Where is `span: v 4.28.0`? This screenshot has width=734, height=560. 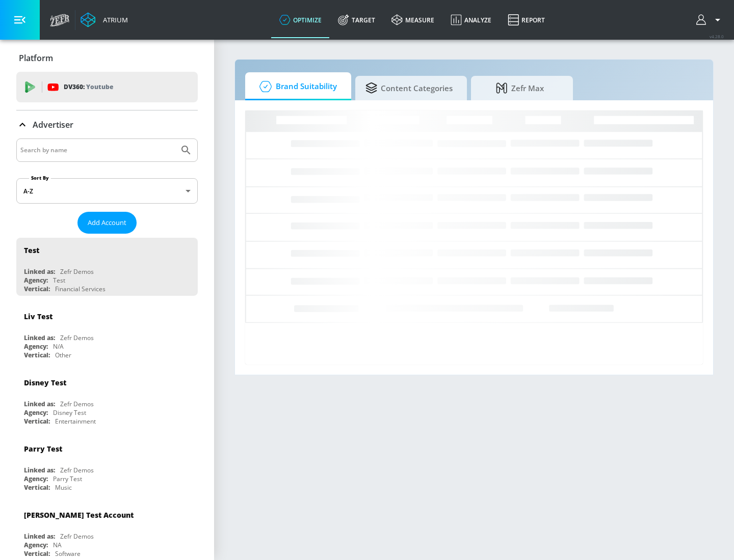 span: v 4.28.0 is located at coordinates (716, 36).